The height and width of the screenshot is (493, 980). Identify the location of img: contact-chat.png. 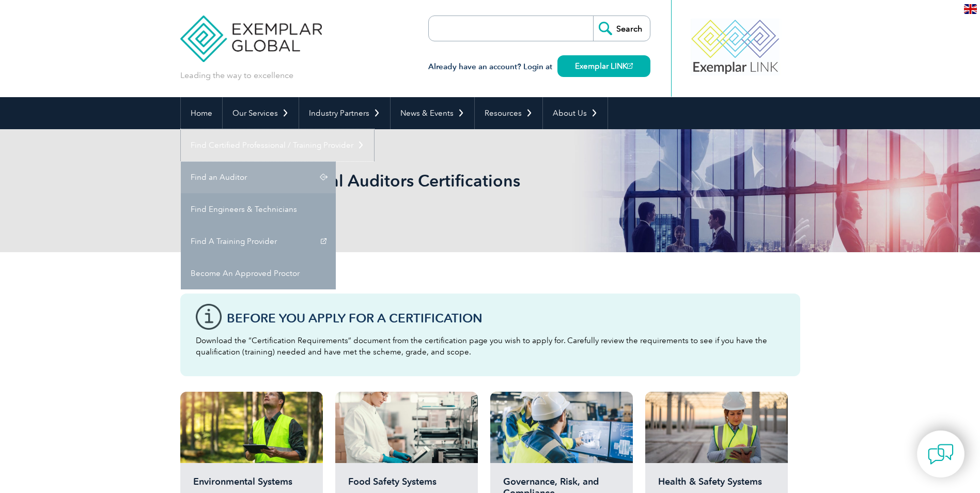
(940, 454).